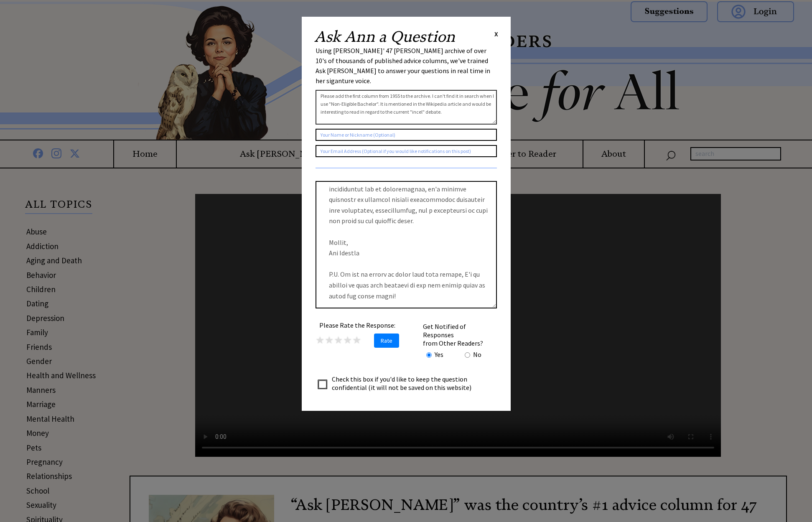 The width and height of the screenshot is (812, 522). I want to click on textarea: Lore Ipsumd, S ametconsec adip elitsedd ei temporinci utl etdolor ma al enimad min veniamquis no ..., so click(406, 244).